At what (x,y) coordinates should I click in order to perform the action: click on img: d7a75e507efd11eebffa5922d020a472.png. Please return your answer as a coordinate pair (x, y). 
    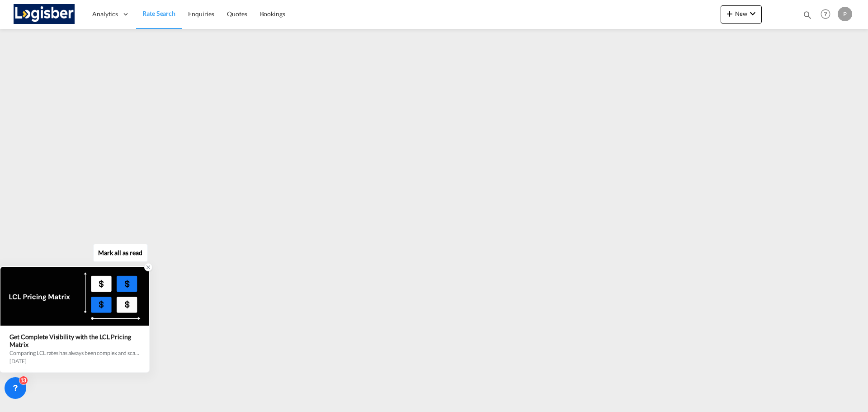
    Looking at the image, I should click on (44, 14).